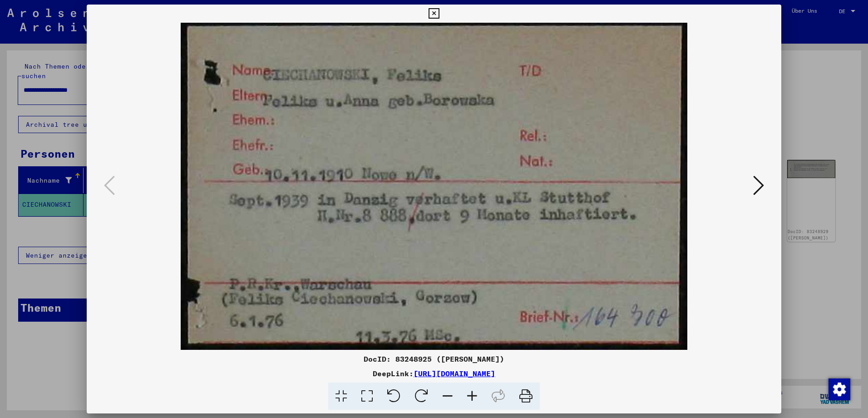 The height and width of the screenshot is (418, 868). Describe the element at coordinates (839, 389) in the screenshot. I see `div: Zustimmung ändern` at that location.